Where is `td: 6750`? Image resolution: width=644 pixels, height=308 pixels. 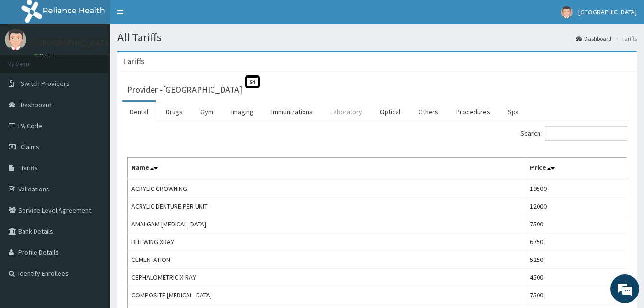
td: 6750 is located at coordinates (576, 242).